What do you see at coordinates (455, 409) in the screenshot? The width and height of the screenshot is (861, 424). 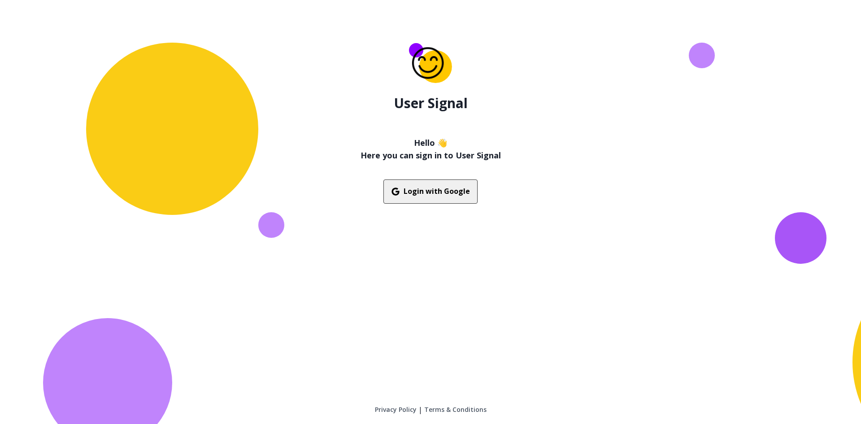 I see `a: Terms & Conditions` at bounding box center [455, 409].